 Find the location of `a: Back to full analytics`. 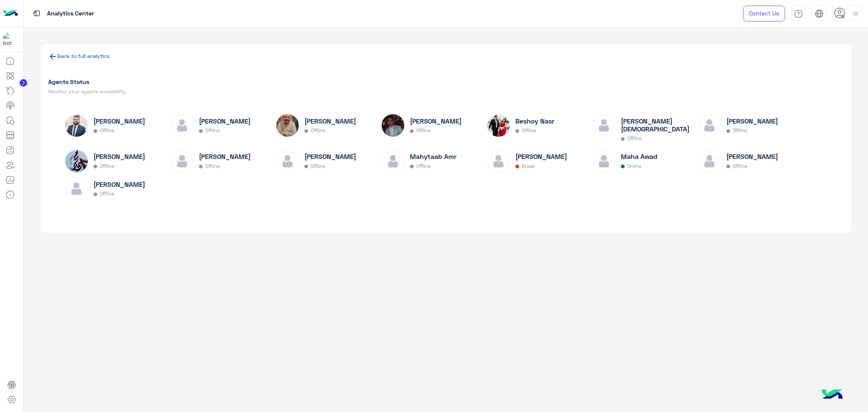

a: Back to full analytics is located at coordinates (83, 56).